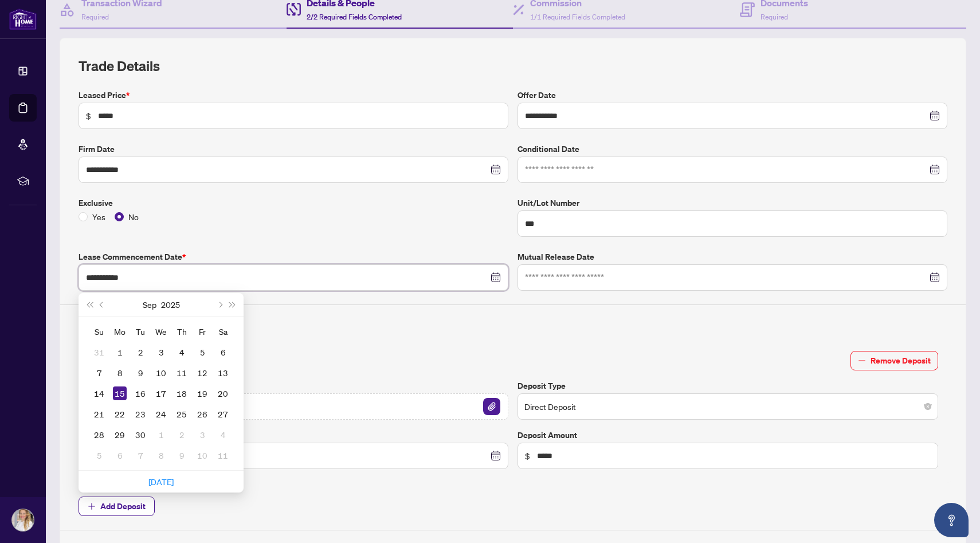 This screenshot has width=980, height=543. I want to click on th: Mo, so click(120, 331).